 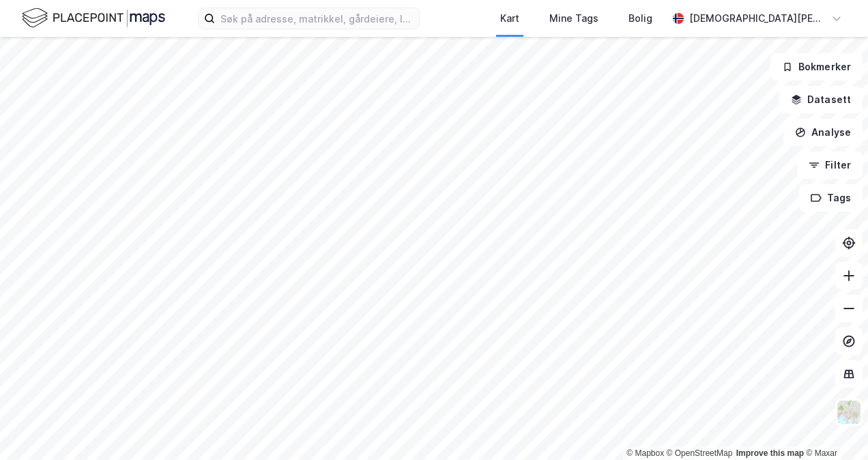 What do you see at coordinates (823, 133) in the screenshot?
I see `button: Analyse` at bounding box center [823, 133].